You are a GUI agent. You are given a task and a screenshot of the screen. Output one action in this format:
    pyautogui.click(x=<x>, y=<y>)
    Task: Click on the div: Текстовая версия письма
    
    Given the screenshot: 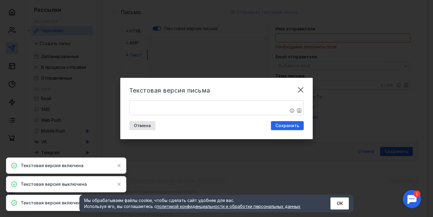 What is the action you would take?
    pyautogui.click(x=209, y=91)
    